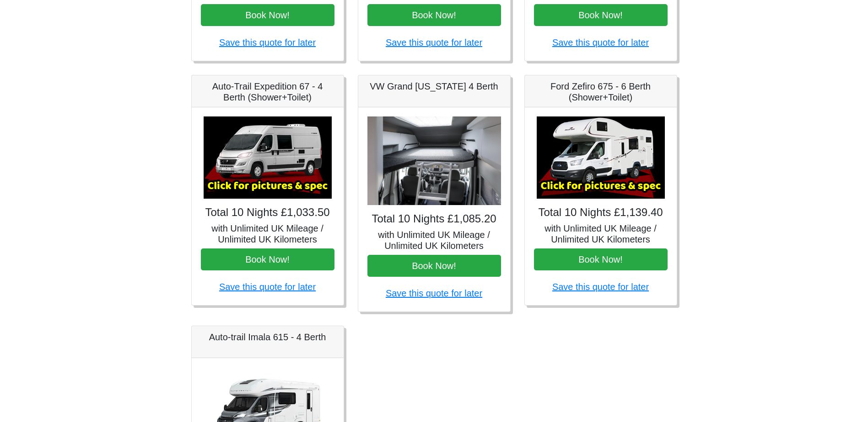 This screenshot has width=868, height=422. What do you see at coordinates (268, 92) in the screenshot?
I see `h5: Auto-Trail Expedition 67 - 4 Berth (Shower+Toilet)` at bounding box center [268, 92].